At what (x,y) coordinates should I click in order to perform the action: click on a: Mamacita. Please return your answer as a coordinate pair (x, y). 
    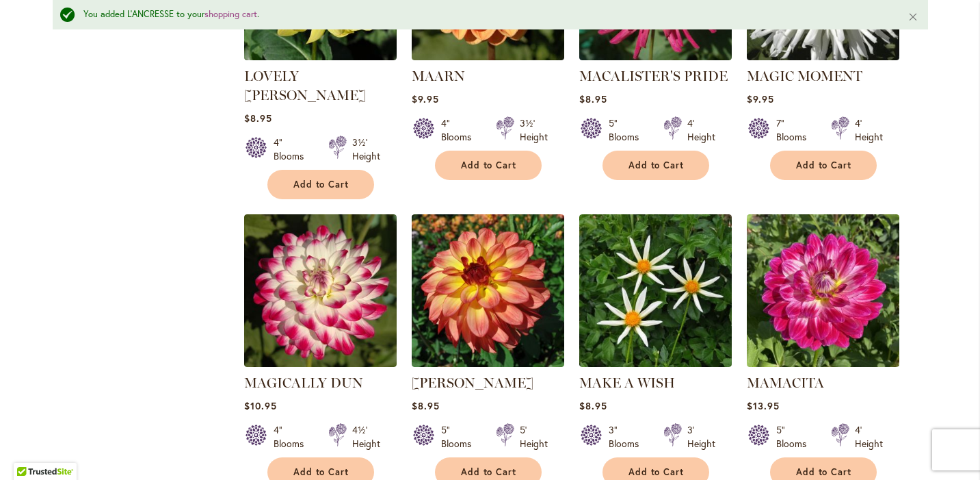
    Looking at the image, I should click on (823, 363).